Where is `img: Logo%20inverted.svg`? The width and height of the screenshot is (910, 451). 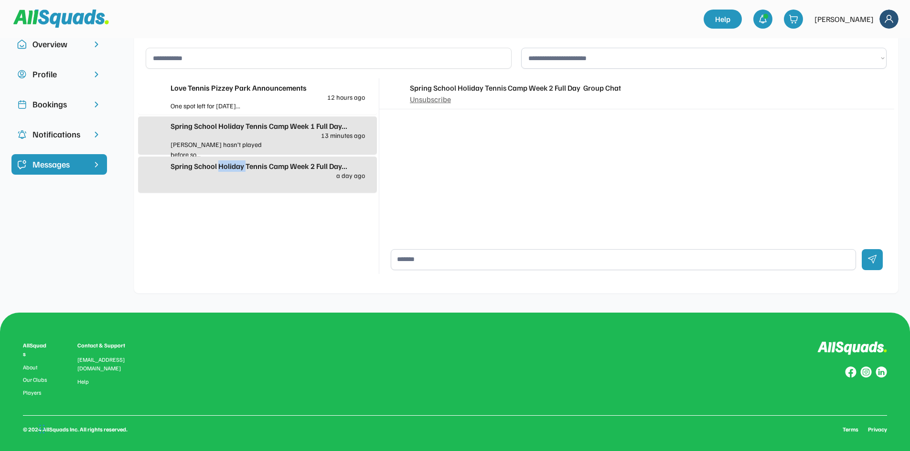
img: Logo%20inverted.svg is located at coordinates (852, 348).